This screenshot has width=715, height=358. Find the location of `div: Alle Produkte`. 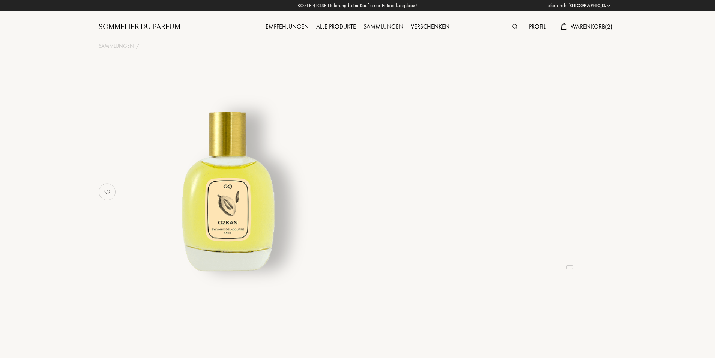

div: Alle Produkte is located at coordinates (336, 27).